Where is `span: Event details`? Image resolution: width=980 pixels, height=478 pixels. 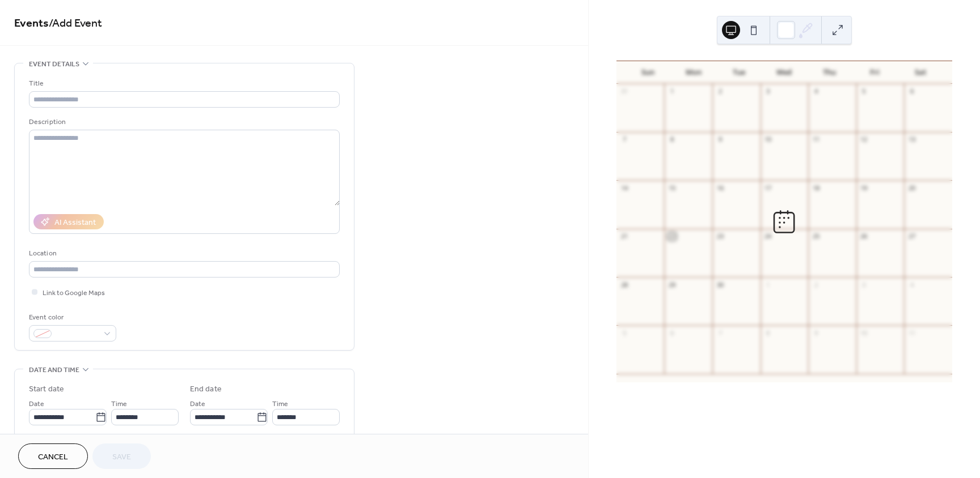 span: Event details is located at coordinates (54, 64).